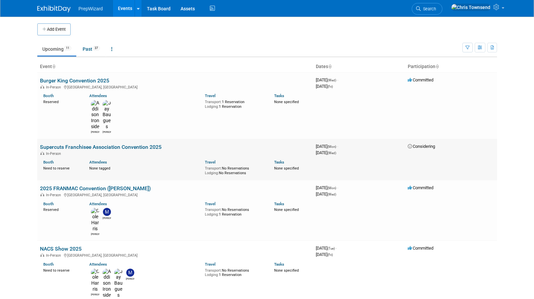  What do you see at coordinates (331, 248) in the screenshot?
I see `span: (Tue)` at bounding box center [331, 248].